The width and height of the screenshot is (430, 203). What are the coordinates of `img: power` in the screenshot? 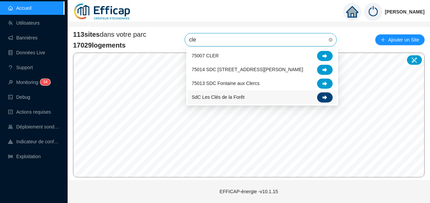 It's located at (373, 12).